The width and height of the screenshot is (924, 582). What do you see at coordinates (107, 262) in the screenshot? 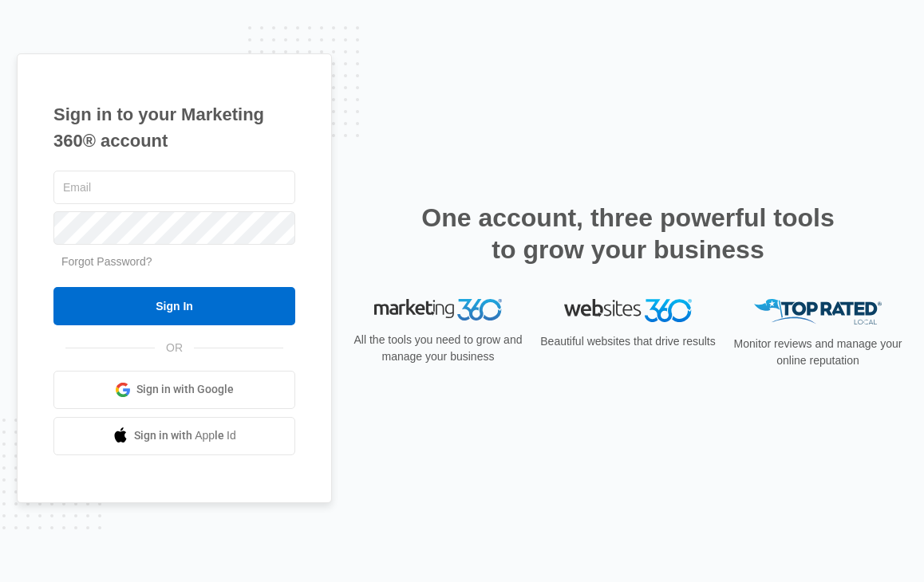
I see `a: Forgot Password?` at bounding box center [107, 262].